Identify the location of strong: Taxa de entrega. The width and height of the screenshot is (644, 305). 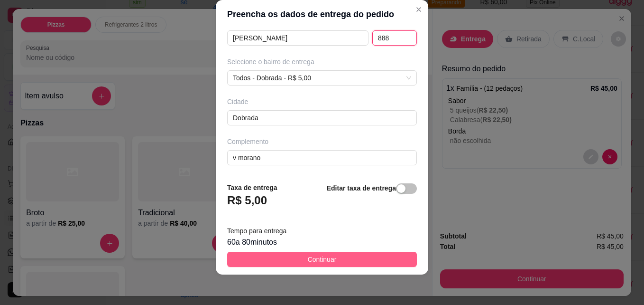
(252, 188).